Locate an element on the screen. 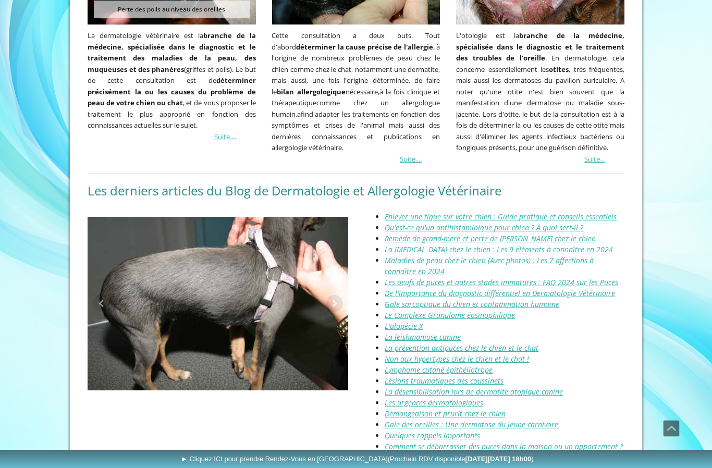 Image resolution: width=712 pixels, height=468 pixels. a: Quelques rappels importants is located at coordinates (432, 435).